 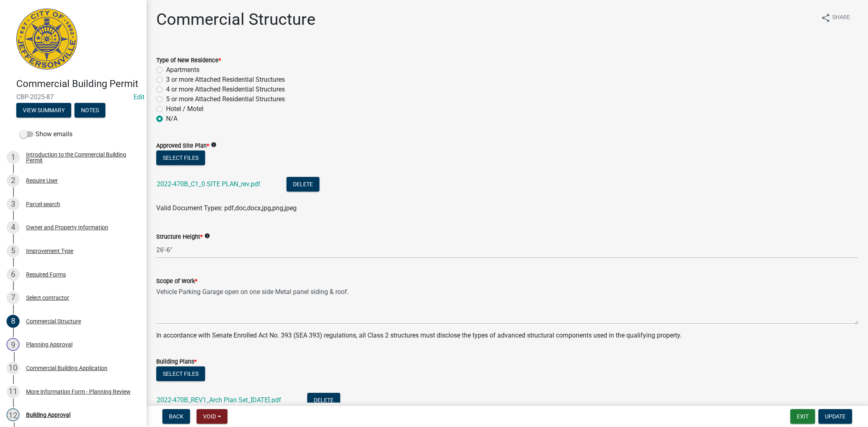 What do you see at coordinates (236, 19) in the screenshot?
I see `h1: Commercial Structure` at bounding box center [236, 19].